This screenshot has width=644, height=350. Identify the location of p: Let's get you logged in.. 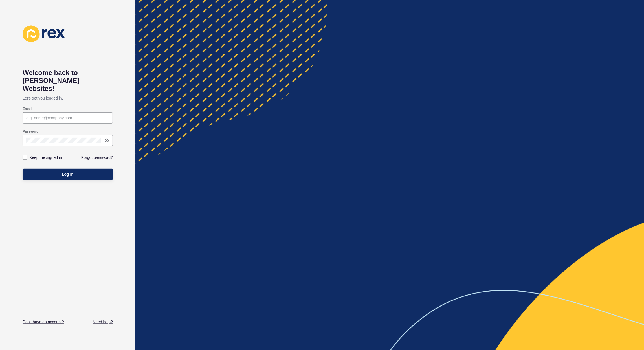
(68, 98).